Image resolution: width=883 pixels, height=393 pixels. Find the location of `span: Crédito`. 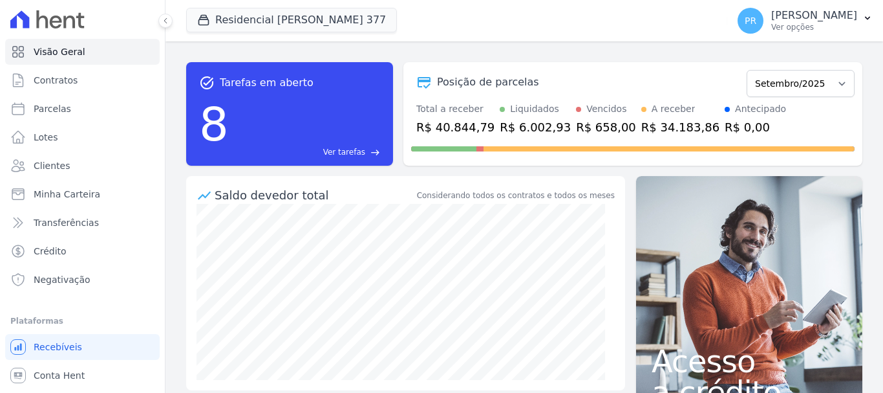

span: Crédito is located at coordinates (50, 251).